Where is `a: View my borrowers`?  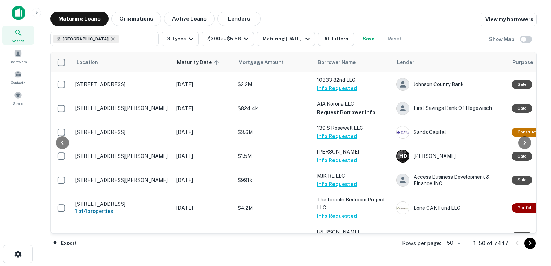 a: View my borrowers is located at coordinates (508, 19).